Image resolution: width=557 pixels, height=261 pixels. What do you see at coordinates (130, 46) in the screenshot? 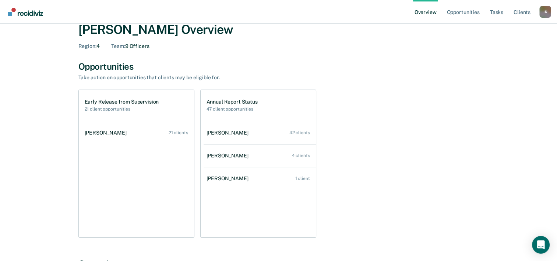
I see `div: 9 Officers` at bounding box center [130, 46].